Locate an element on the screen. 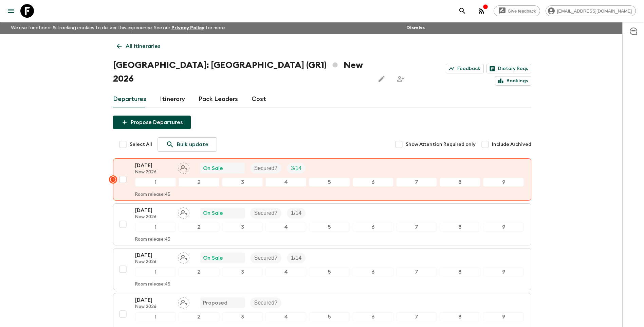 The height and width of the screenshot is (327, 644). a: Bulk update is located at coordinates (187, 145).